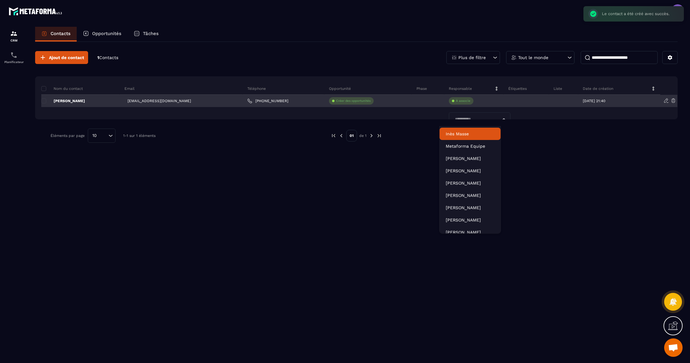  What do you see at coordinates (129, 89) in the screenshot?
I see `p: Email` at bounding box center [129, 89].